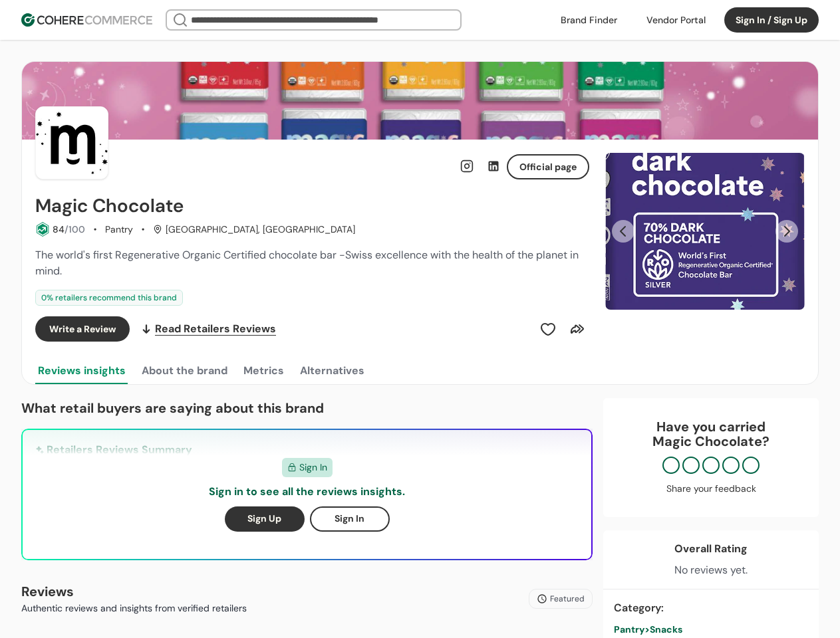 This screenshot has height=638, width=840. Describe the element at coordinates (306, 408) in the screenshot. I see `p: What retail buyers are saying about this brand` at that location.